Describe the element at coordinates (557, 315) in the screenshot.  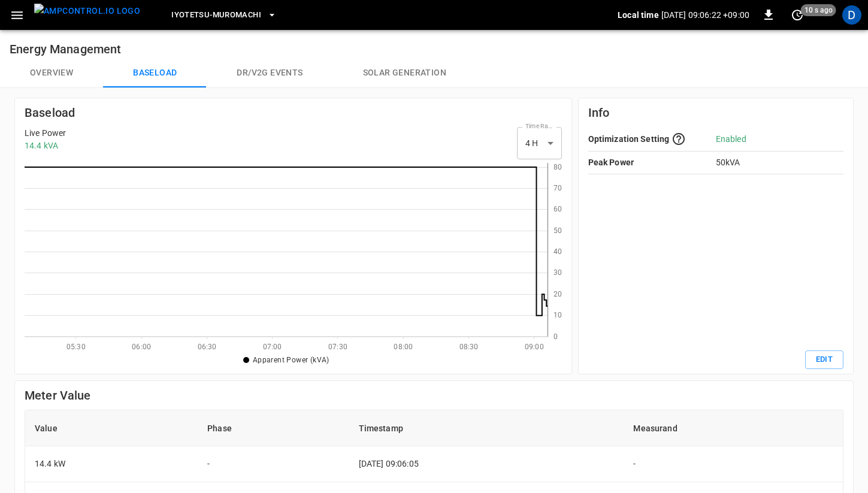
I see `text: 10` at that location.